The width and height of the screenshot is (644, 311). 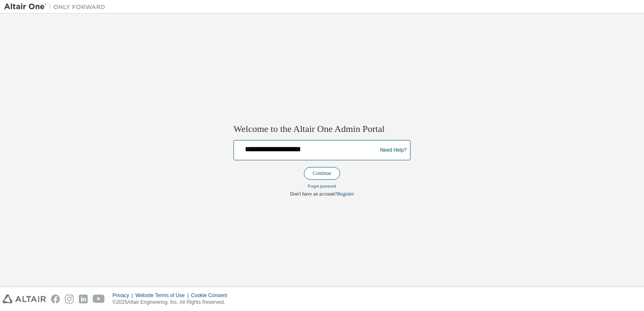 What do you see at coordinates (322, 186) in the screenshot?
I see `a: Forgot password` at bounding box center [322, 186].